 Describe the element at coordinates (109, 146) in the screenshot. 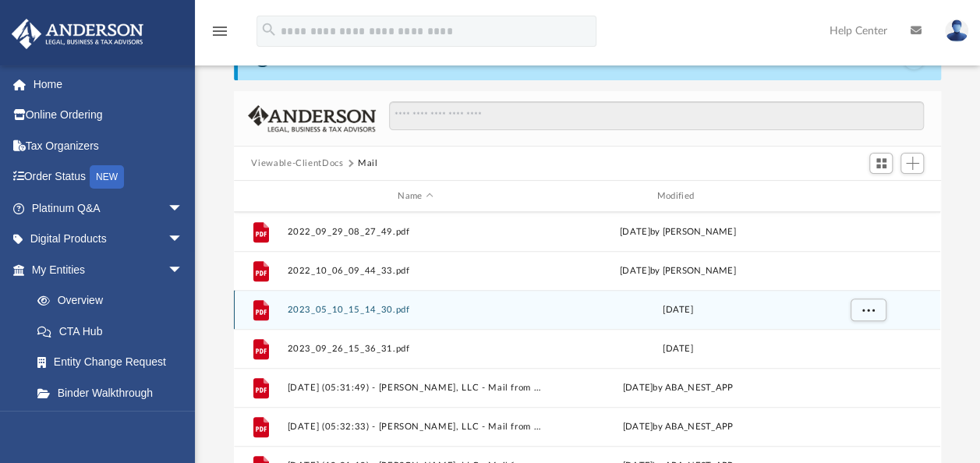

I see `a: Tax Organizers` at that location.